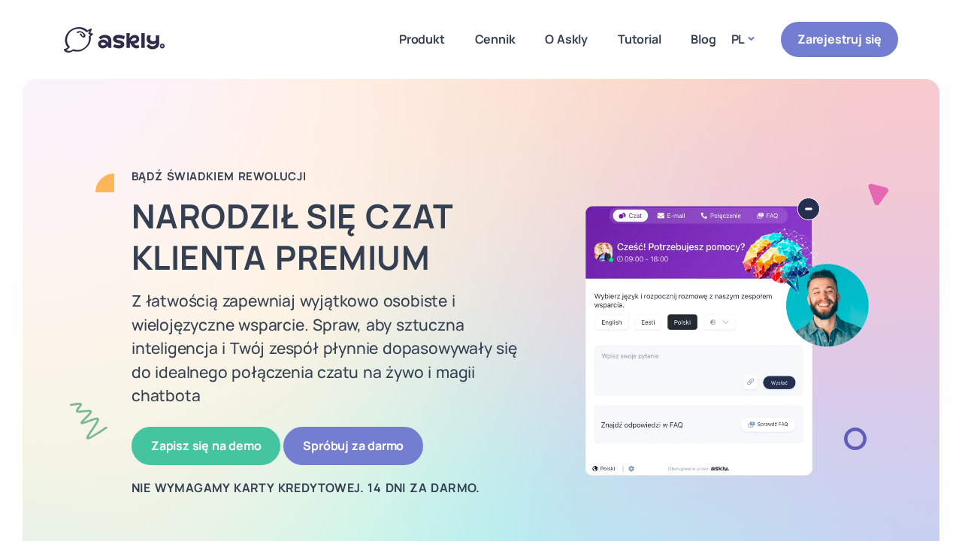  I want to click on h2: Nie wymagamy karty kredytowej. 14 dni za darmo., so click(334, 488).